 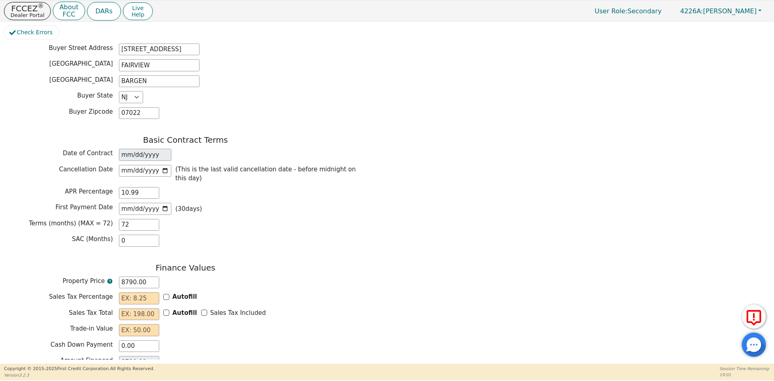 What do you see at coordinates (139, 225) in the screenshot?
I see `input: EX: 36` at bounding box center [139, 225].